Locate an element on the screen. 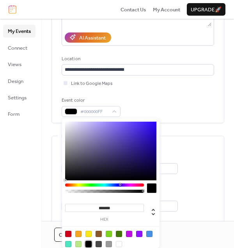 This screenshot has width=234, height=248. div: #000000 is located at coordinates (89, 244).